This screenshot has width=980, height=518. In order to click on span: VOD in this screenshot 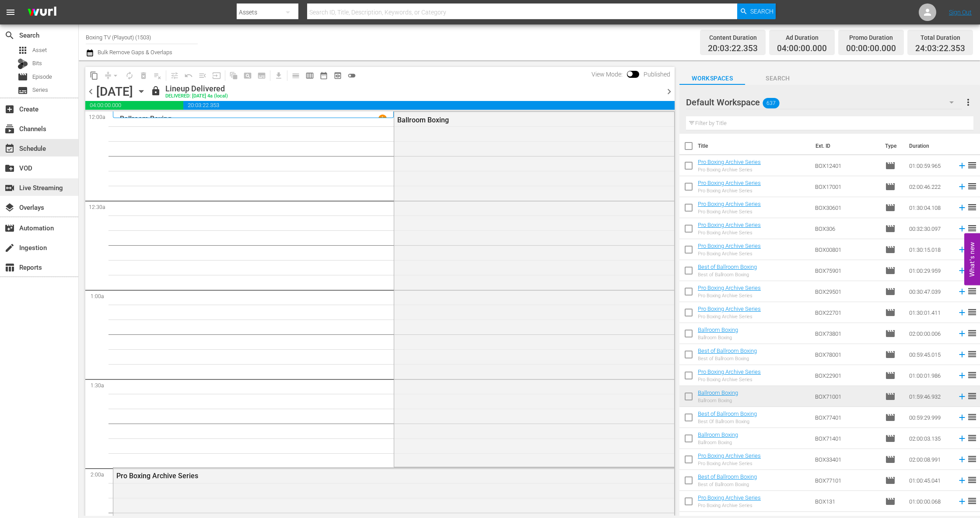, I will do `click(10, 168)`.